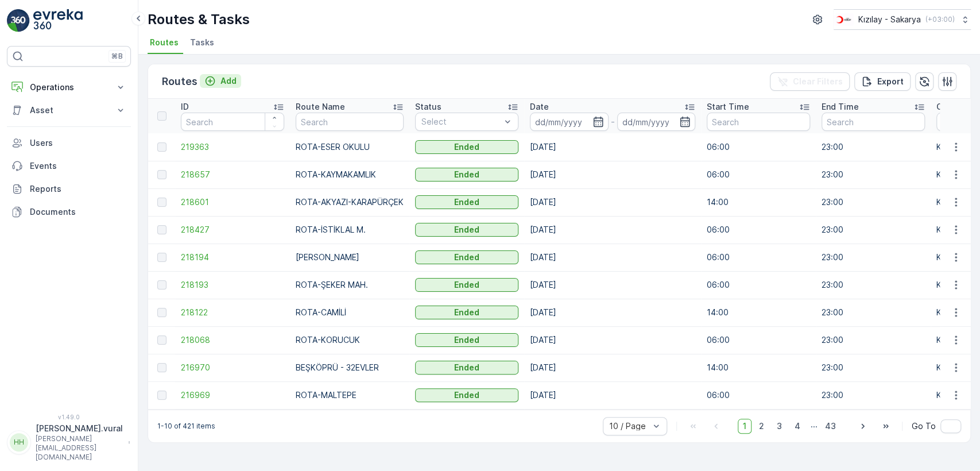 The image size is (980, 471). Describe the element at coordinates (202, 43) in the screenshot. I see `span: Tasks` at that location.